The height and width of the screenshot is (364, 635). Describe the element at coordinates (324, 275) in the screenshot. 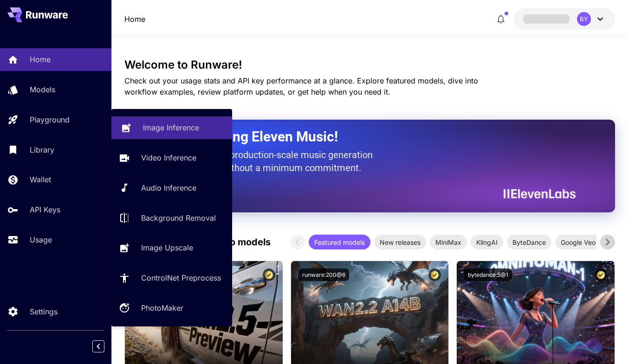

I see `button: runware:200@6` at that location.